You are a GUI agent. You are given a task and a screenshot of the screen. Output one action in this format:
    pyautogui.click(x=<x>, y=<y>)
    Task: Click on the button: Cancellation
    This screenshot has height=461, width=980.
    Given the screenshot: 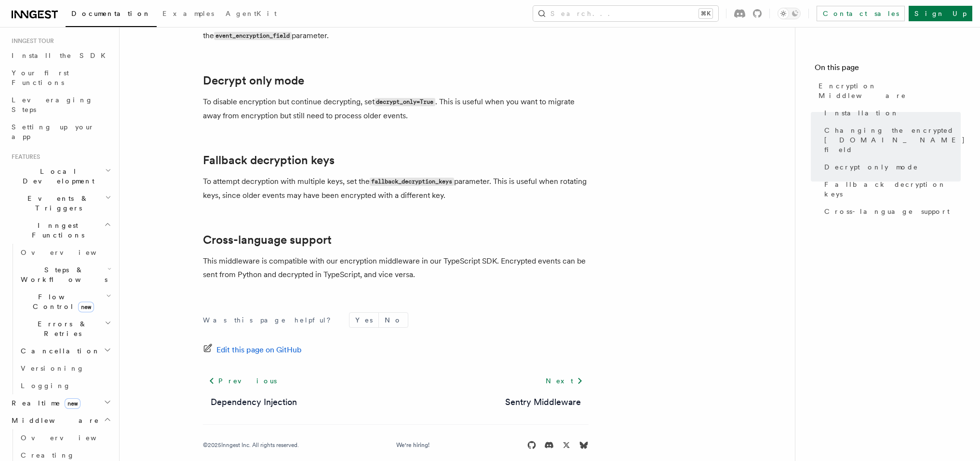 What is the action you would take?
    pyautogui.click(x=65, y=350)
    